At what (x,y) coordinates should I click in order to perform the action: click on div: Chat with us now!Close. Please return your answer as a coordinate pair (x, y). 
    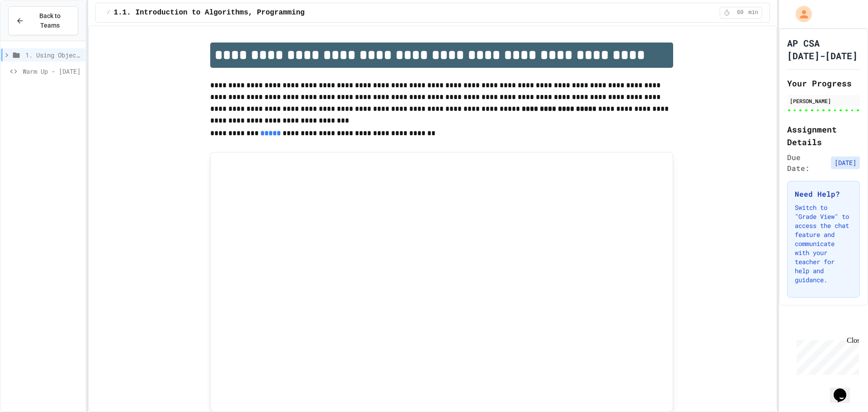
    Looking at the image, I should click on (33, 30).